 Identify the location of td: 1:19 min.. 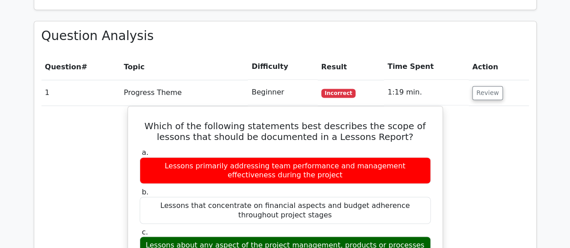
(426, 92).